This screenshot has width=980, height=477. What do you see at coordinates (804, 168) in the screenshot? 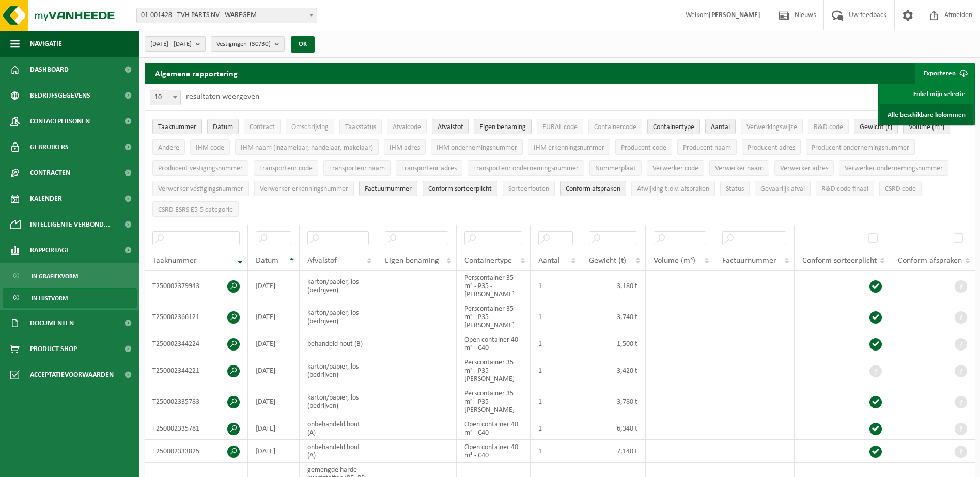
I see `span: Verwerker adres` at bounding box center [804, 168].